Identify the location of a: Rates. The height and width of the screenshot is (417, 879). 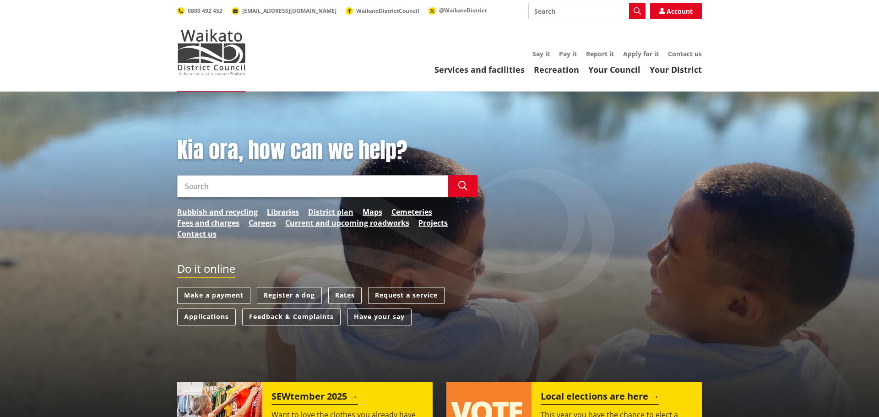
(345, 295).